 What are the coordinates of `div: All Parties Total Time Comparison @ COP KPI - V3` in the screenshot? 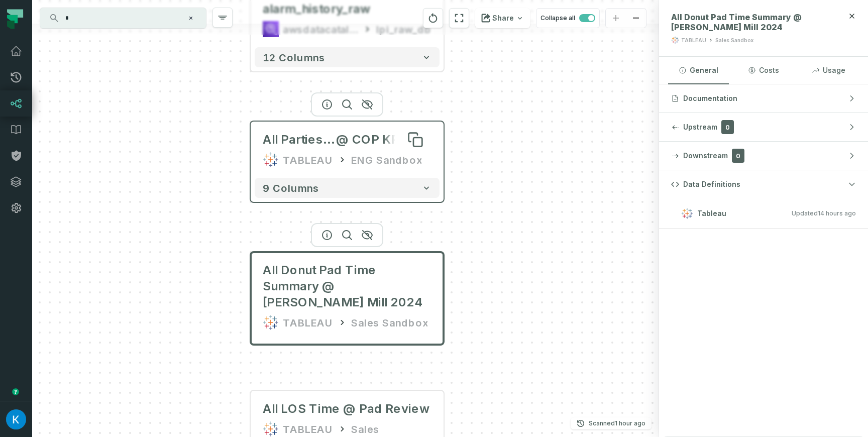 It's located at (347, 139).